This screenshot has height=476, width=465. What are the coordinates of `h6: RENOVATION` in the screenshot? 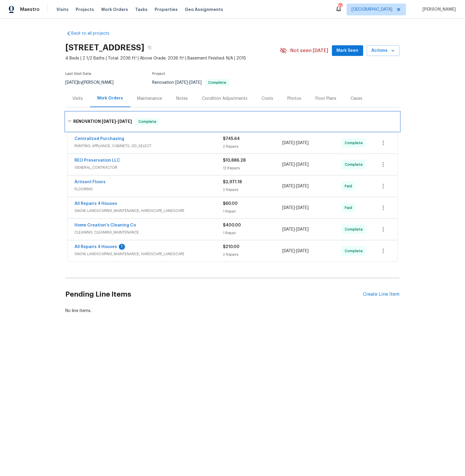 It's located at (103, 122).